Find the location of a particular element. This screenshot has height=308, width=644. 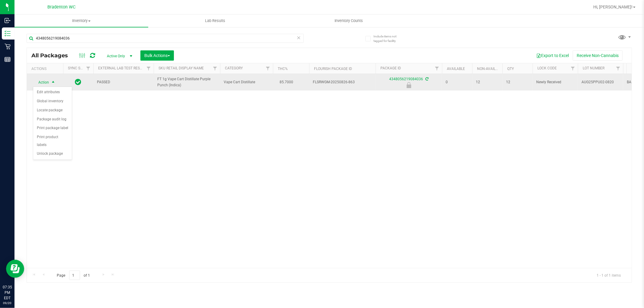

li: Package audit log is located at coordinates (53, 119).